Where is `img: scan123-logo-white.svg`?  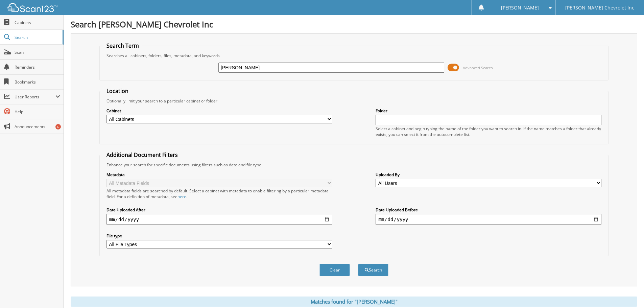
img: scan123-logo-white.svg is located at coordinates (32, 7).